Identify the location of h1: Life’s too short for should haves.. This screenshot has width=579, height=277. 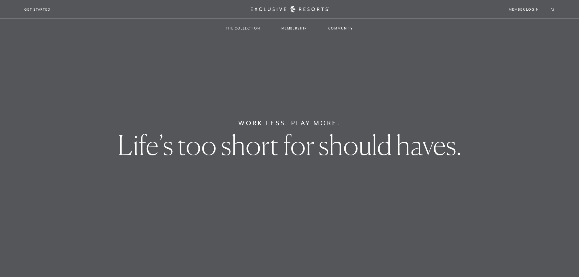
(289, 145).